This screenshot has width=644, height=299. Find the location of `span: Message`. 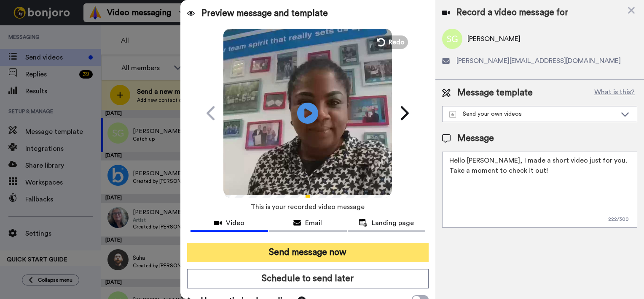

span: Message is located at coordinates (476, 138).